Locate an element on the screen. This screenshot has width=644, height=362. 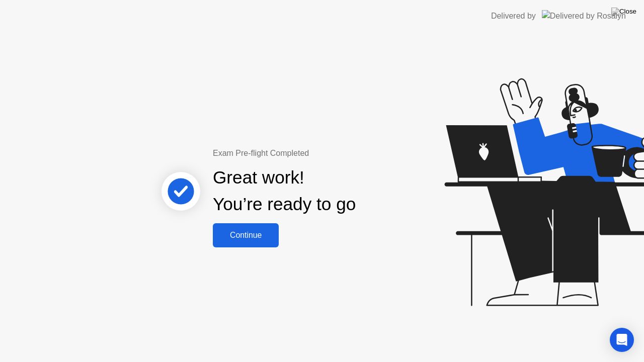
div: Exam Pre-flight Completed is located at coordinates (317, 154).